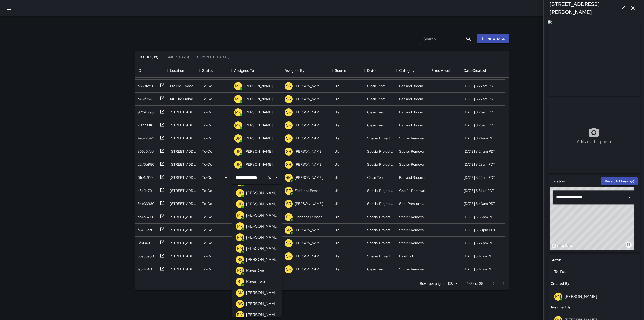 The height and width of the screenshot is (320, 644). What do you see at coordinates (144, 177) in the screenshot?
I see `div: 0fd4a910` at bounding box center [144, 177].